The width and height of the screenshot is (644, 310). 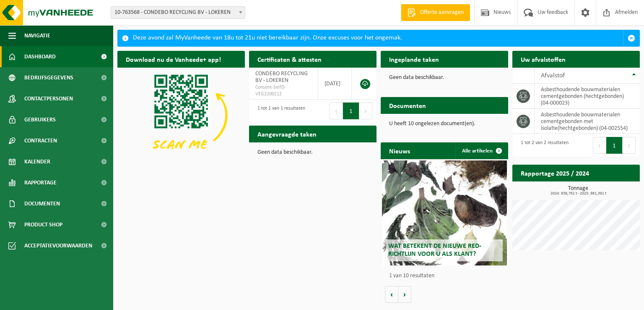 I want to click on h2: Uw afvalstoffen, so click(x=543, y=59).